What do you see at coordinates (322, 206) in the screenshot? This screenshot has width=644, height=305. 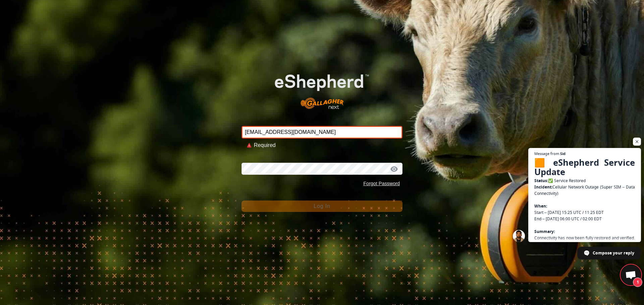 I see `button: Log In` at bounding box center [322, 206].